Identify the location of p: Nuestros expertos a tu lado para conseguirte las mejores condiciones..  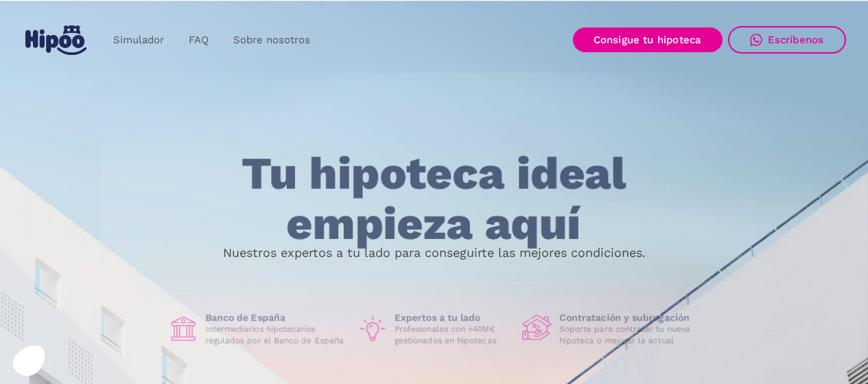
(434, 253).